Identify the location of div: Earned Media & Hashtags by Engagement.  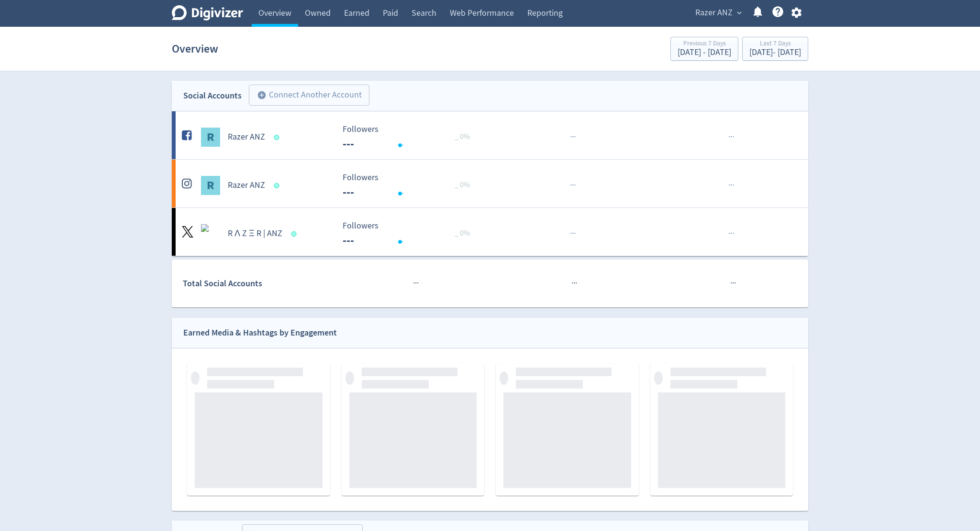
(259, 333).